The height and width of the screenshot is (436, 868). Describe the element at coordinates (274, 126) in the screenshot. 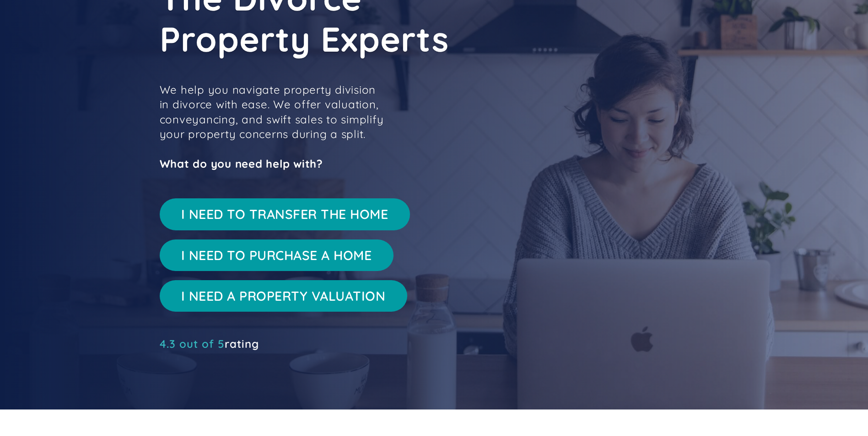

I see `p: We help you navigate property division in divorce with ease. We offer valuation, conveyancing, an...` at that location.